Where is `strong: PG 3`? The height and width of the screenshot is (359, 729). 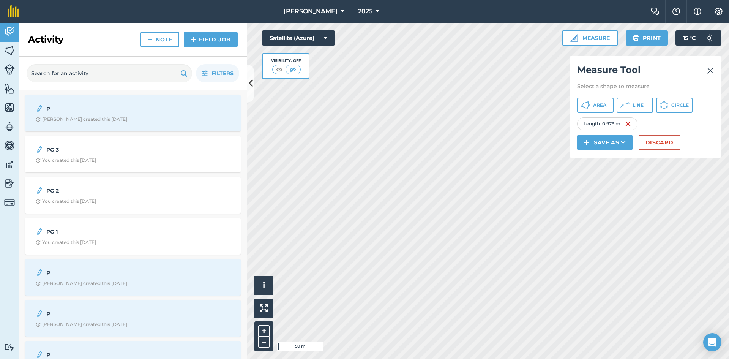 strong: PG 3 is located at coordinates (106, 150).